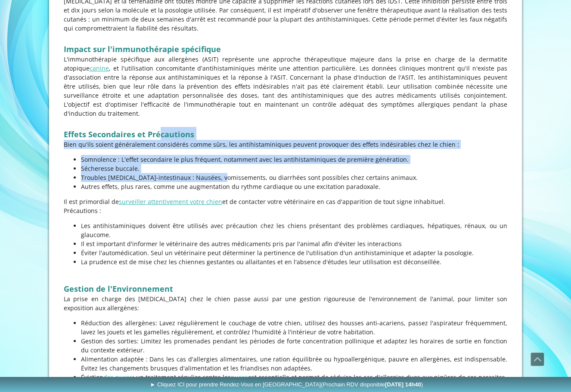  I want to click on p: Somnolence : L'effet secondaire le plus fréquent, notamment avec les antihistaminiques de premièr..., so click(294, 159).